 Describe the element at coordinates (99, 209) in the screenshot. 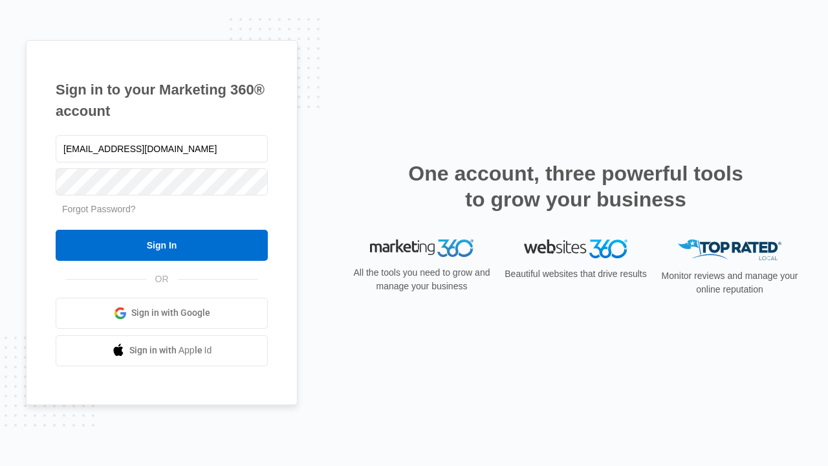

I see `a: Forgot Password?` at that location.